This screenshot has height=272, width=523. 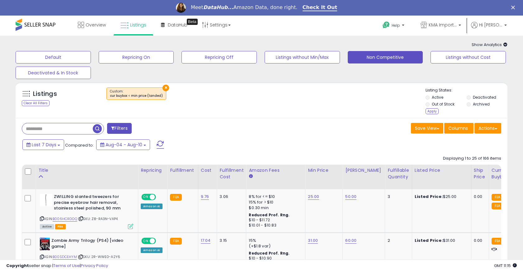 I want to click on button: Listings without Min/Max, so click(x=302, y=57).